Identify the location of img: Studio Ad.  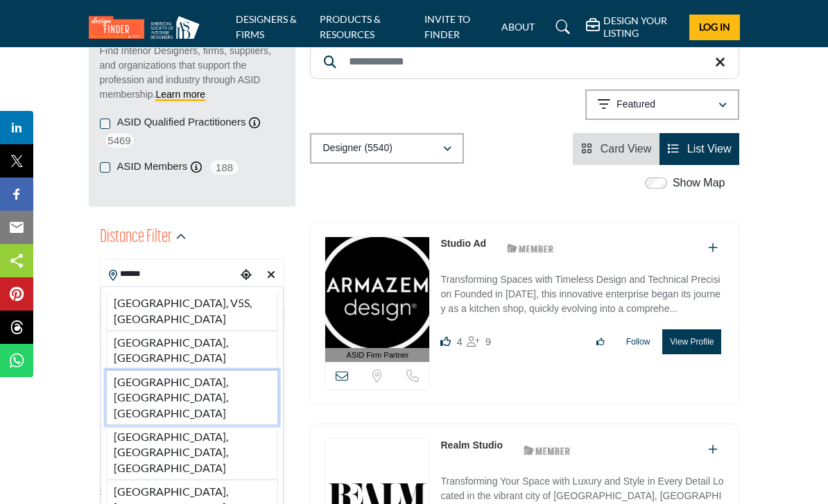
(377, 292).